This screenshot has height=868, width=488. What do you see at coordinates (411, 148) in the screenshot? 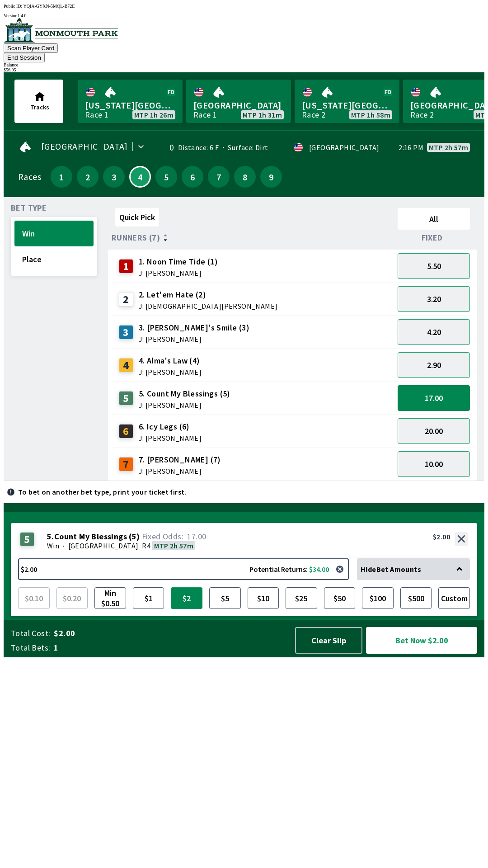
I see `span: 2:16 PM` at bounding box center [411, 148].